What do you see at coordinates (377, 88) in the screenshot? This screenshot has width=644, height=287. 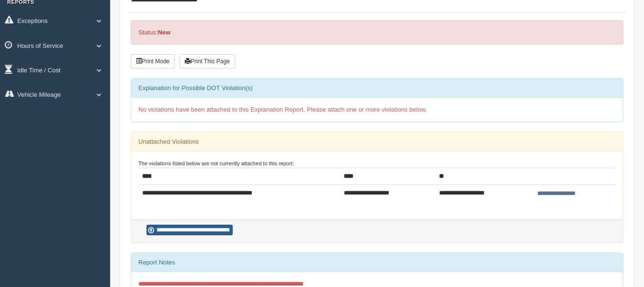 I see `div: Explanation for Possible DOT Violation(s)` at bounding box center [377, 88].